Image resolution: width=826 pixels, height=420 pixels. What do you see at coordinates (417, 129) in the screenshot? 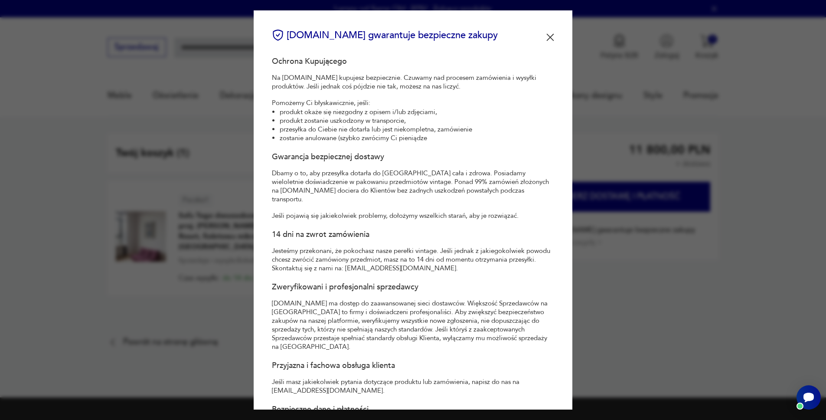
I see `li: przesyłka do Ciebie nie dotarła lub jest niekompletna, zamówienie` at bounding box center [417, 129].